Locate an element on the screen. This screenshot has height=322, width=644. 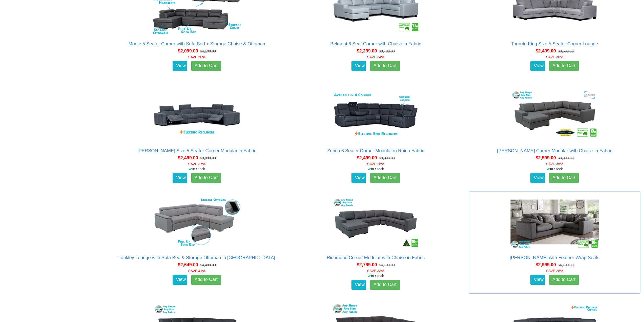
img: Zurich 6 Seater Corner Modular in Rhino Fabric is located at coordinates (376, 115).